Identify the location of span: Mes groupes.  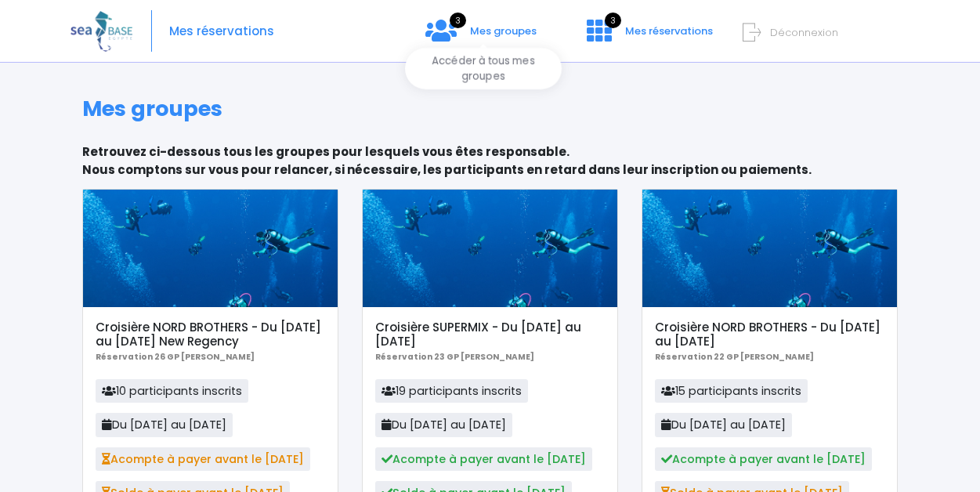
(503, 30).